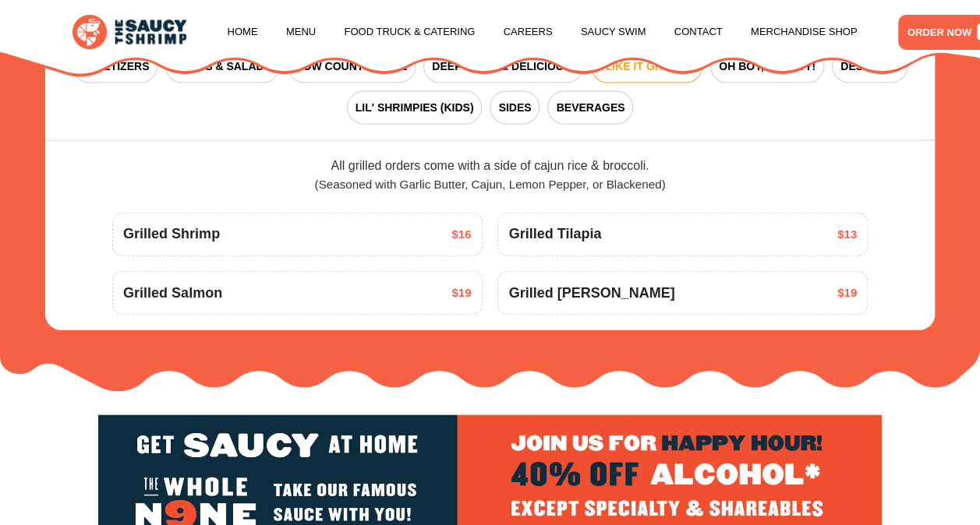 The width and height of the screenshot is (980, 525). Describe the element at coordinates (590, 108) in the screenshot. I see `span: BEVERAGES` at that location.